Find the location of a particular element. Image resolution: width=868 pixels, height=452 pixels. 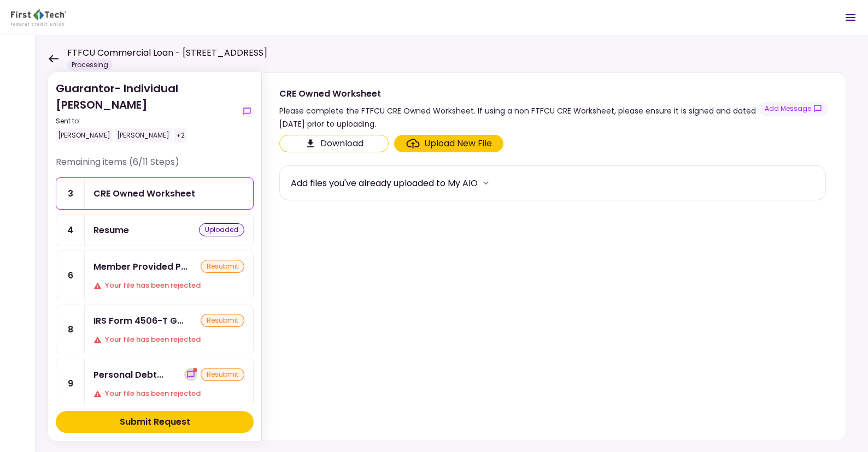

div: Personal Debt Schedule is located at coordinates (128, 375).